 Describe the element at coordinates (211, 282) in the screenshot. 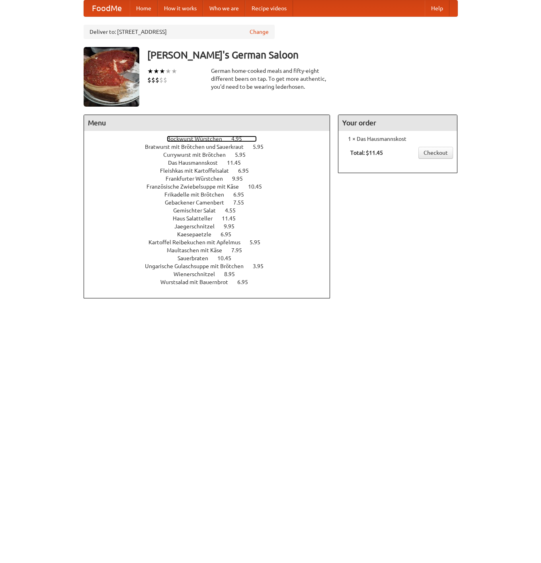

I see `a: Wurstsalad mit Bauernbrot 6.95` at that location.